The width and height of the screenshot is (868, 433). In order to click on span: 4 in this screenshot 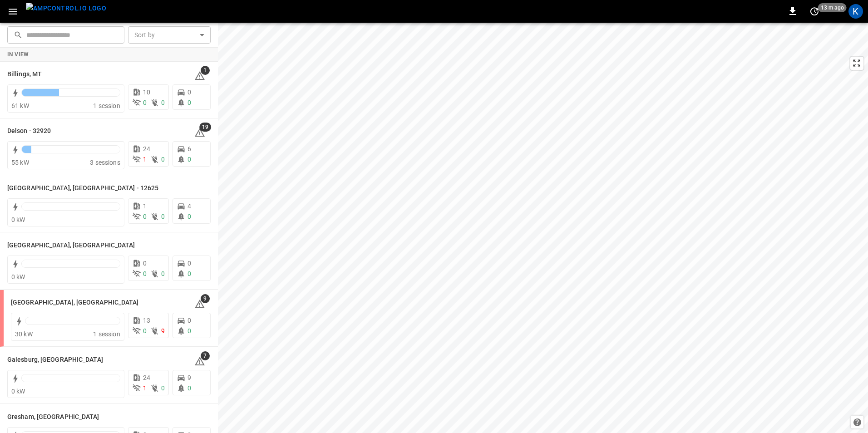, I will do `click(189, 206)`.